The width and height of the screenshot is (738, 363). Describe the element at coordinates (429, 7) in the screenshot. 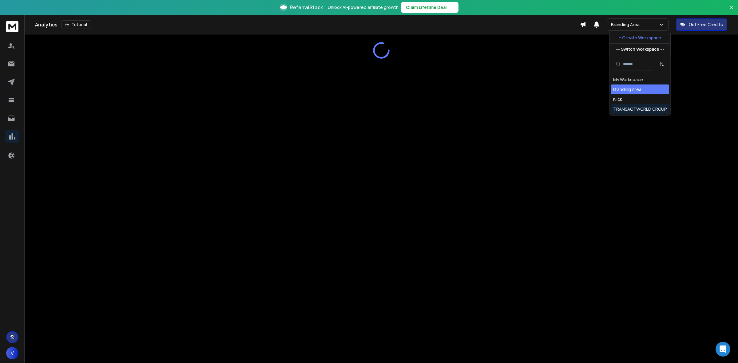

I see `button: Claim Lifetime Deal→` at that location.